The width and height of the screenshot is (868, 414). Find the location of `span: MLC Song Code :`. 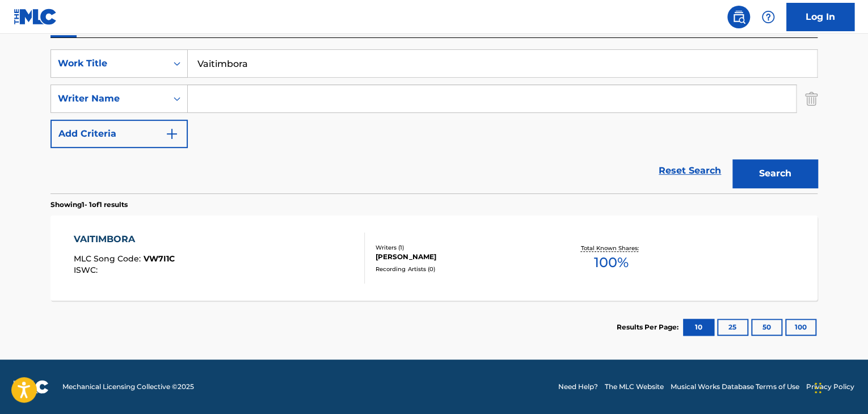

span: MLC Song Code : is located at coordinates (108, 259).